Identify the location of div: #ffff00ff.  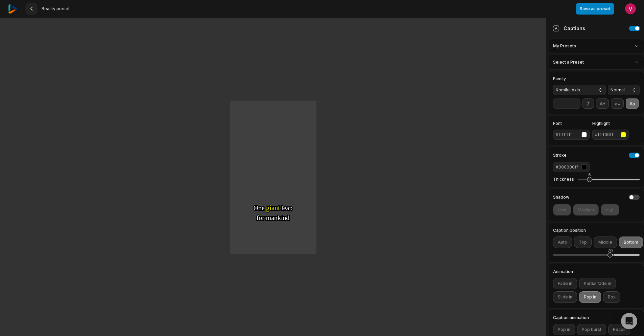
(607, 135).